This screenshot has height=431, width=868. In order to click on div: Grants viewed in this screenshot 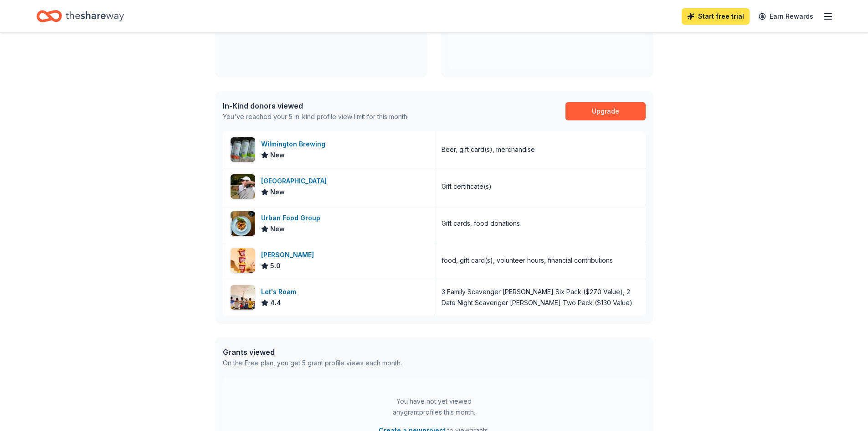, I will do `click(312, 352)`.